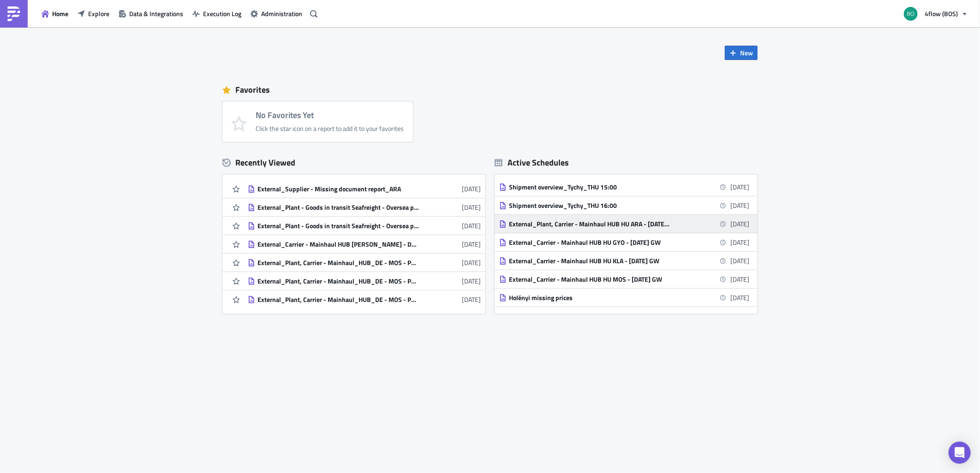 The image size is (980, 473). I want to click on span: Execution Log, so click(222, 14).